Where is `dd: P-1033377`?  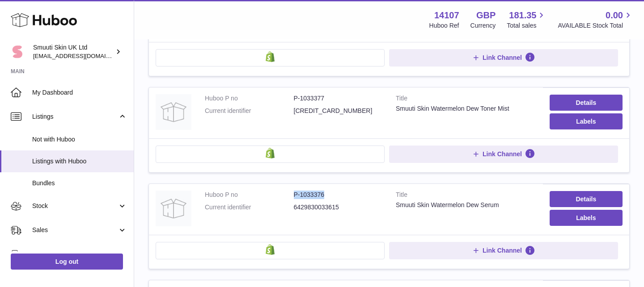
dd: P-1033377 is located at coordinates (338, 98).